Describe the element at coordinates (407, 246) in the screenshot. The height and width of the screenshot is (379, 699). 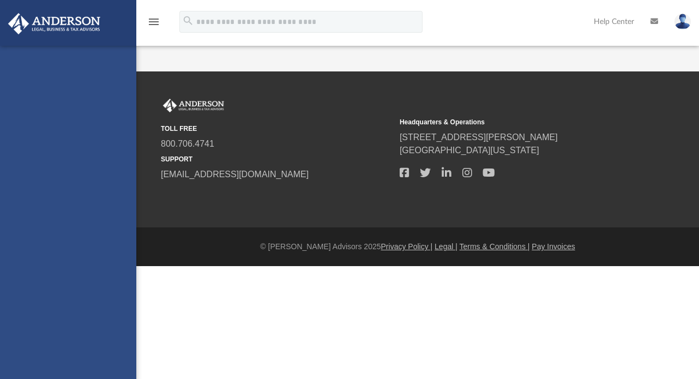
I see `a: Privacy Policy |` at that location.